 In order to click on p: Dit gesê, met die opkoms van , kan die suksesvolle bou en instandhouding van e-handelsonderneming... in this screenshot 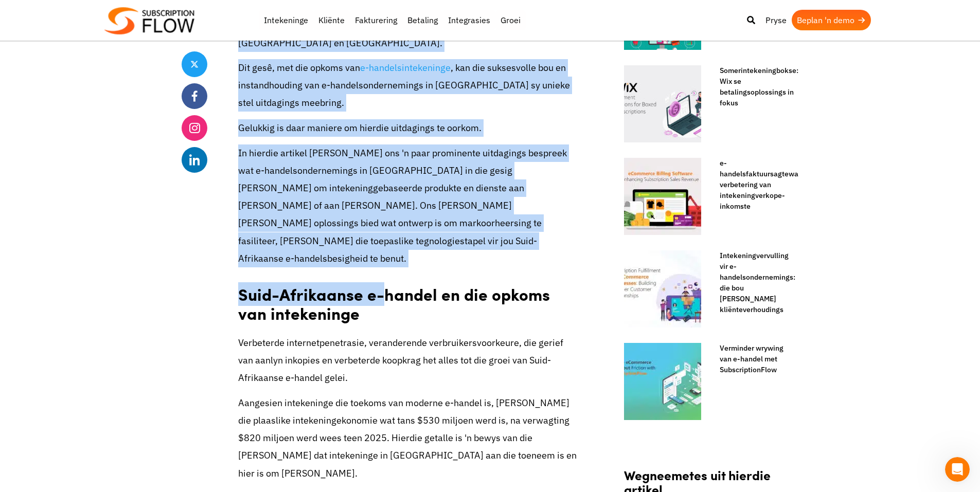, I will do `click(408, 86)`.